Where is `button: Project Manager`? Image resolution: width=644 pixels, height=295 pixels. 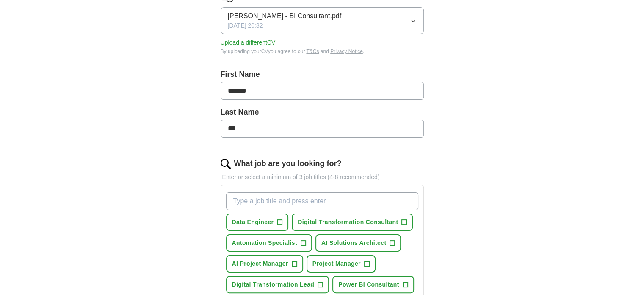
button: Project Manager is located at coordinates (341, 264).